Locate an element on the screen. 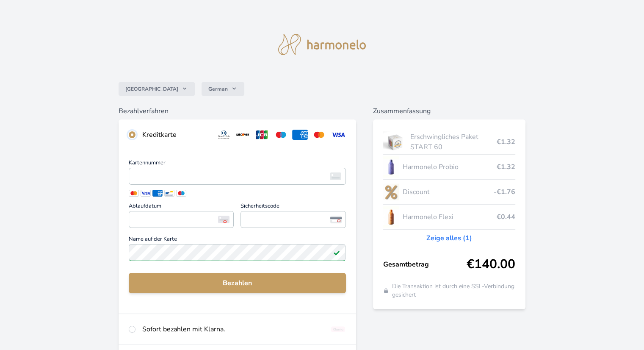 The image size is (644, 350). img: logo.svg is located at coordinates (322, 44).